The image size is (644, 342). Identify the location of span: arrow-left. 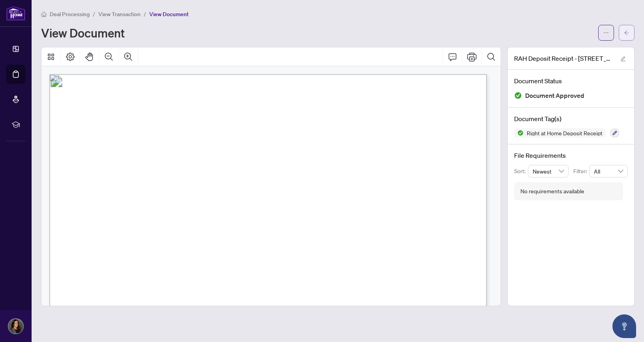
(626, 33).